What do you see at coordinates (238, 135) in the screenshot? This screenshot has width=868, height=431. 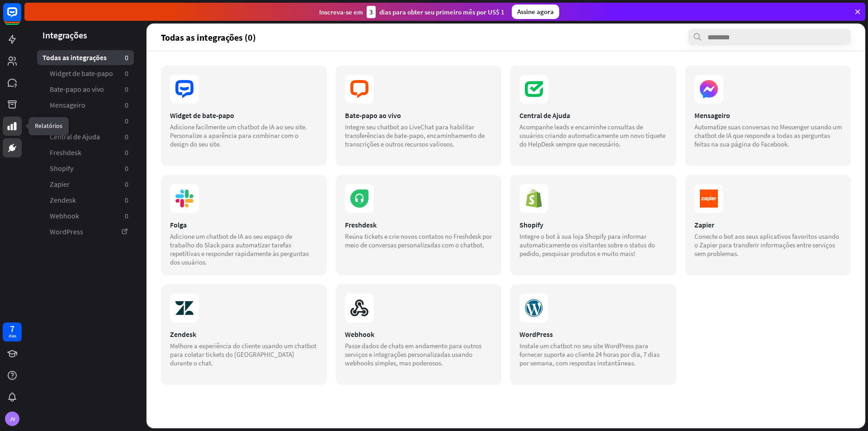 I see `font: Adicione facilmente um chatbot de IA ao seu site. Personalize a aparência para combinar com o des...` at bounding box center [238, 135].